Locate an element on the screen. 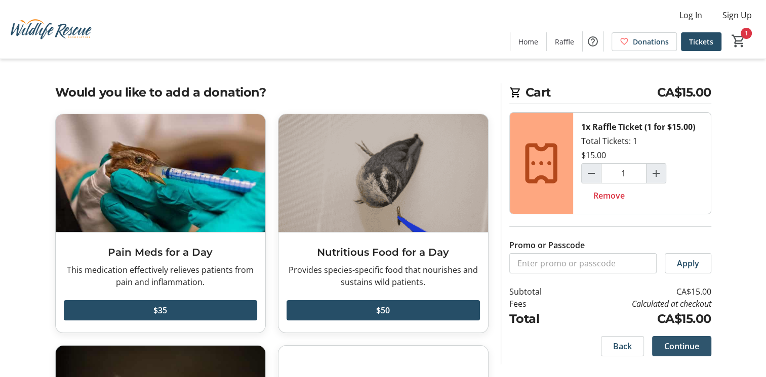  td: Total is located at coordinates (538, 319).